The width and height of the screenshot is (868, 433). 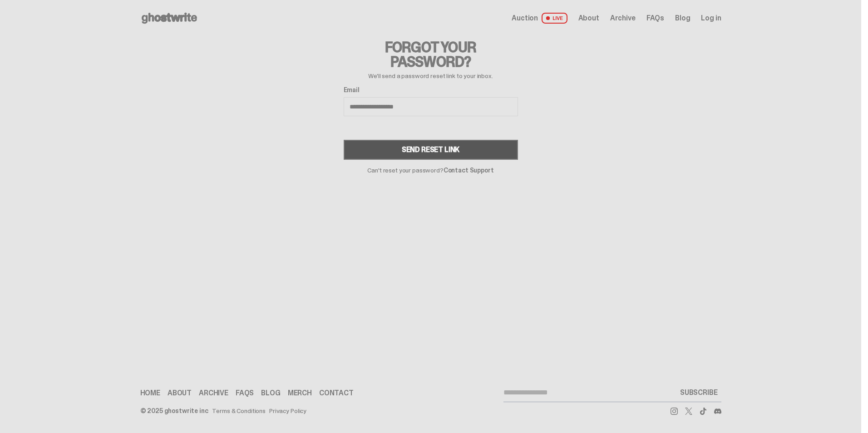 What do you see at coordinates (430, 76) in the screenshot?
I see `p: We'll send a password reset link to your inbox.` at bounding box center [430, 76].